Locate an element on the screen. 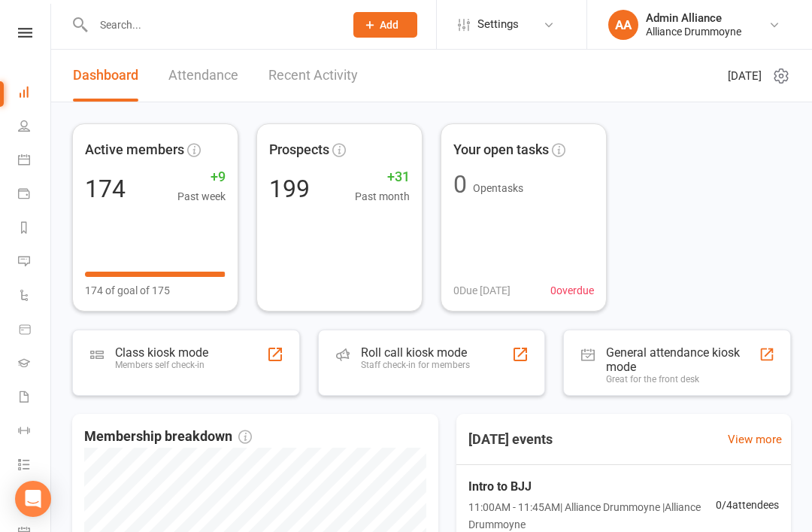  div: 0 is located at coordinates (460, 184).